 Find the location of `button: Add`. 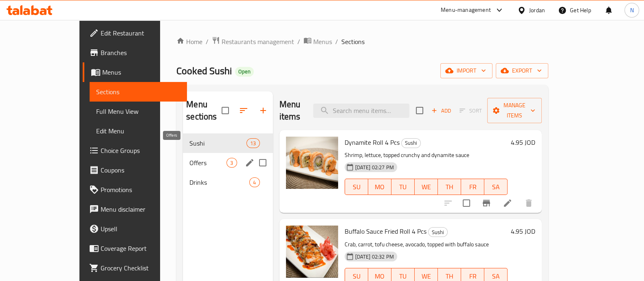

button: Add is located at coordinates (440, 110).